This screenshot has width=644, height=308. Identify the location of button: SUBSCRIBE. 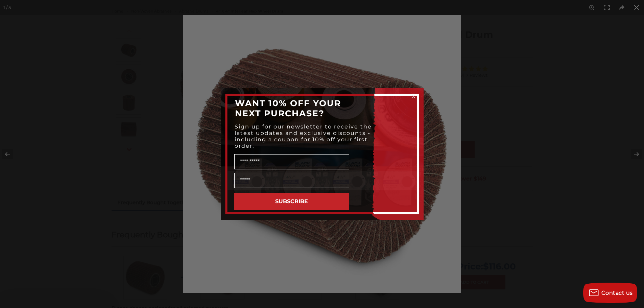
(292, 202).